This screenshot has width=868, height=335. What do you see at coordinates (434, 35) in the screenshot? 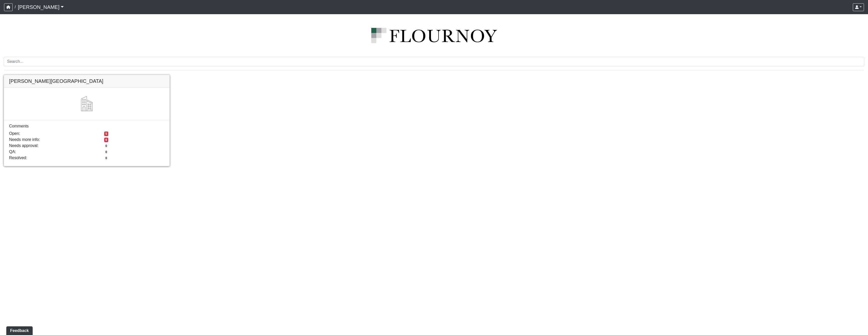
I see `img: logo` at bounding box center [434, 35].